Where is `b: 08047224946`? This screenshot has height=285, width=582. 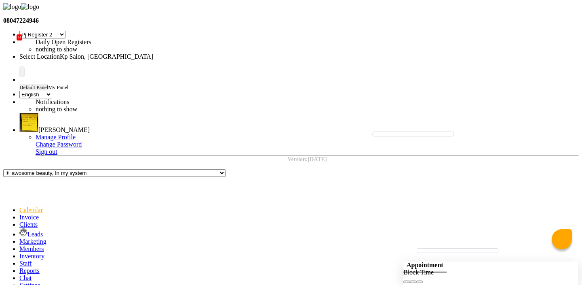 b: 08047224946 is located at coordinates (21, 20).